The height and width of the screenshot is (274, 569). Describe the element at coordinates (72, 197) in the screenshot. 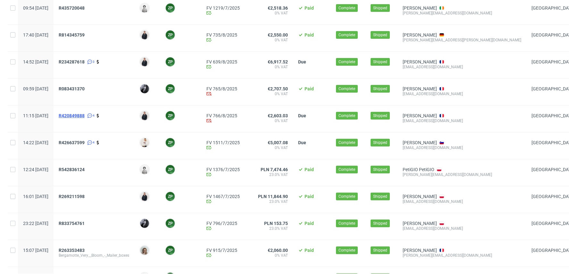

I see `span: R269211598` at that location.